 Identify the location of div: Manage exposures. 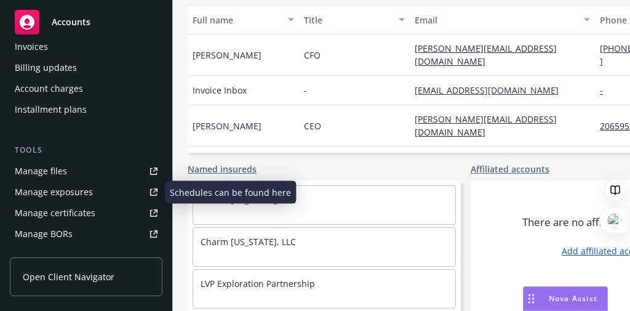
(54, 192).